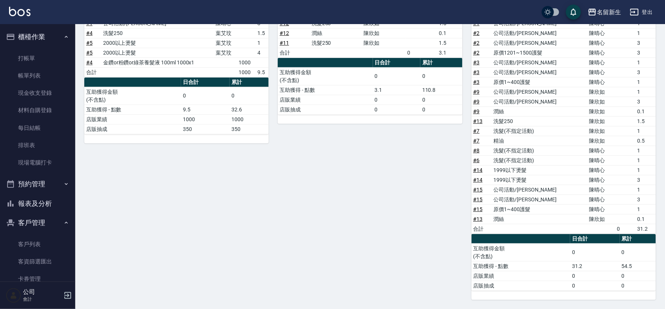 Image resolution: width=665 pixels, height=309 pixels. What do you see at coordinates (14, 296) in the screenshot?
I see `img: Person` at bounding box center [14, 296].